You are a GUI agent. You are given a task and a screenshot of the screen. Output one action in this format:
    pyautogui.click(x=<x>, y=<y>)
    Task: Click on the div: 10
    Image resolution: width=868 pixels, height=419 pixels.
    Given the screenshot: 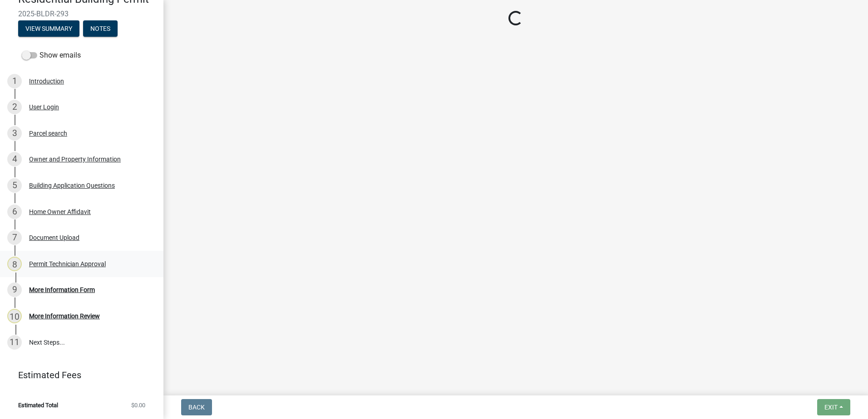 What is the action you would take?
    pyautogui.click(x=15, y=316)
    